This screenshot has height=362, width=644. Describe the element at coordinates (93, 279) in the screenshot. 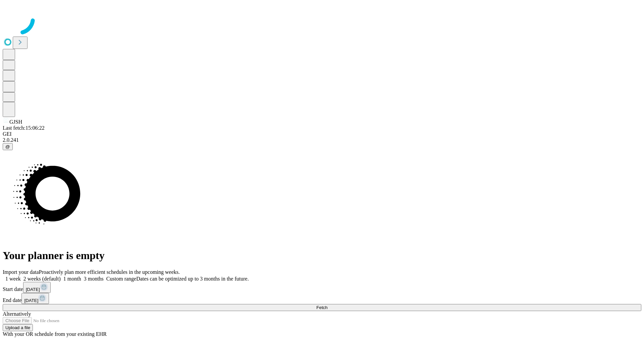

I see `span: 3 months` at that location.